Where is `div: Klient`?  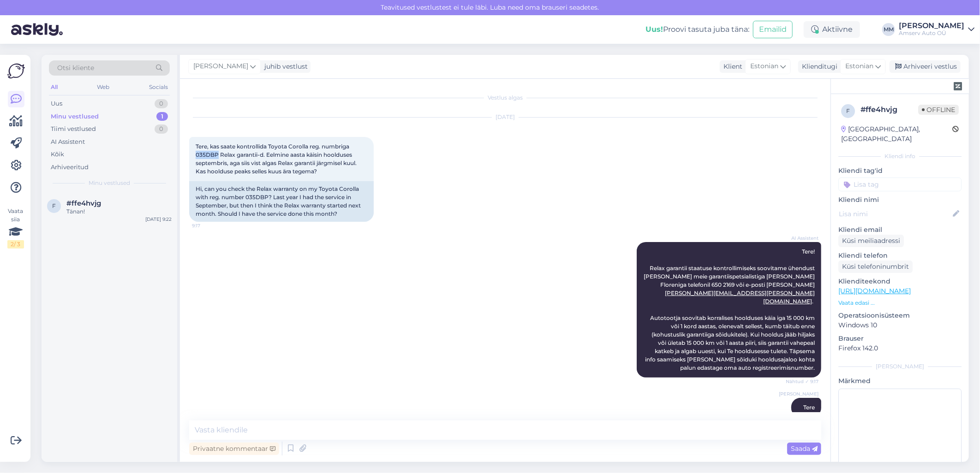
div: Klient is located at coordinates (730, 66).